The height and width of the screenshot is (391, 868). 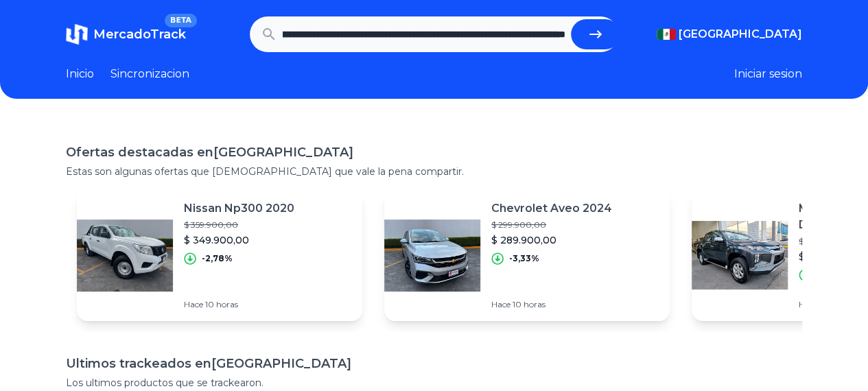 I want to click on img: MercadoTrack, so click(x=77, y=34).